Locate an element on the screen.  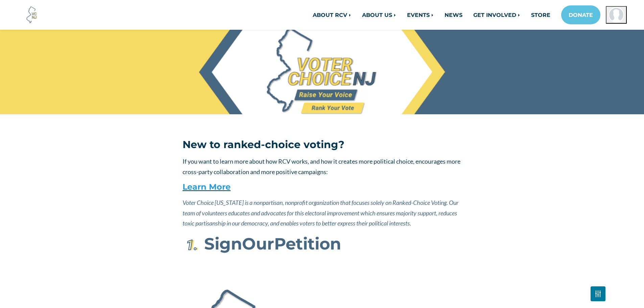
a: ABOUT RCV is located at coordinates (332, 15).